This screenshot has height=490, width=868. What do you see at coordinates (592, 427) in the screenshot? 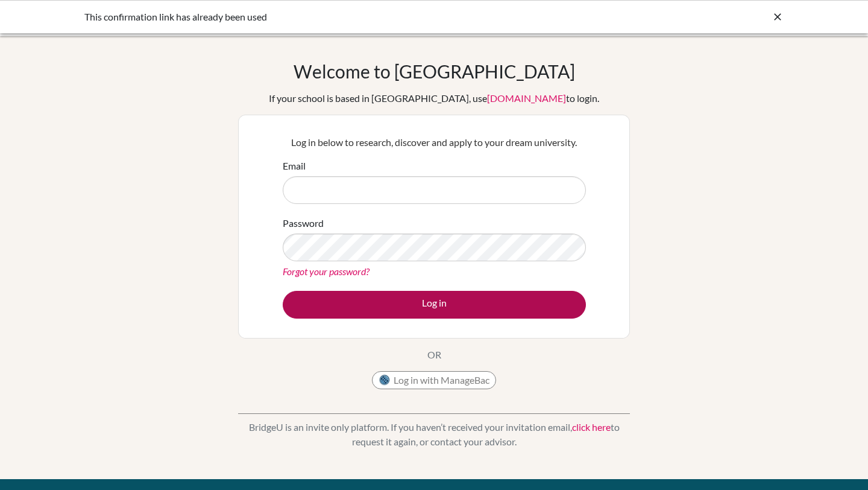
I see `a: click here` at bounding box center [592, 427].